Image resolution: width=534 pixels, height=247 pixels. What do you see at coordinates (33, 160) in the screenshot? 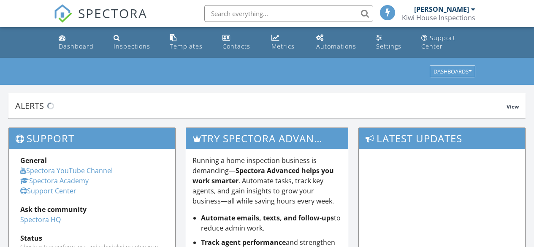
I see `strong: General` at bounding box center [33, 160].